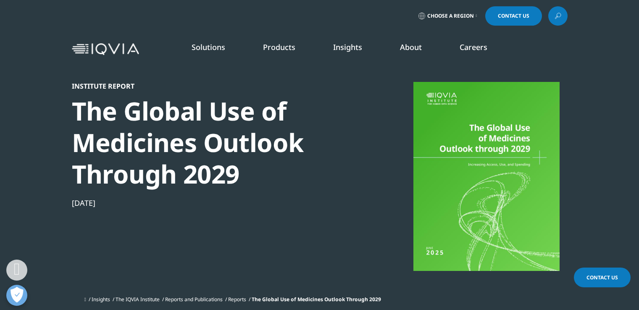 The width and height of the screenshot is (639, 310). Describe the element at coordinates (194, 299) in the screenshot. I see `a: Reports and Publications` at that location.